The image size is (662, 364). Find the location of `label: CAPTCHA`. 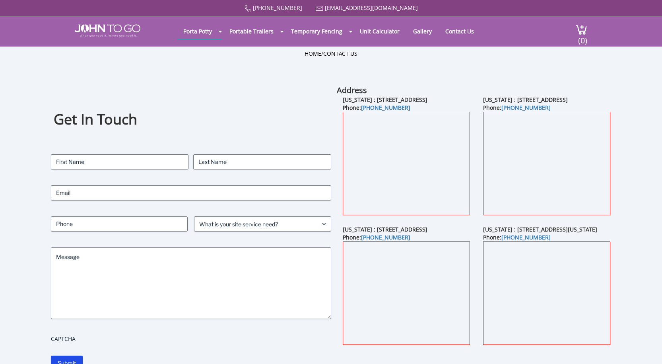

label: CAPTCHA is located at coordinates (191, 339).